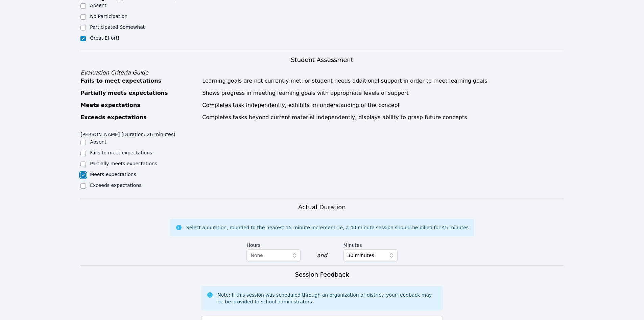  Describe the element at coordinates (322, 256) in the screenshot. I see `div: and` at that location.